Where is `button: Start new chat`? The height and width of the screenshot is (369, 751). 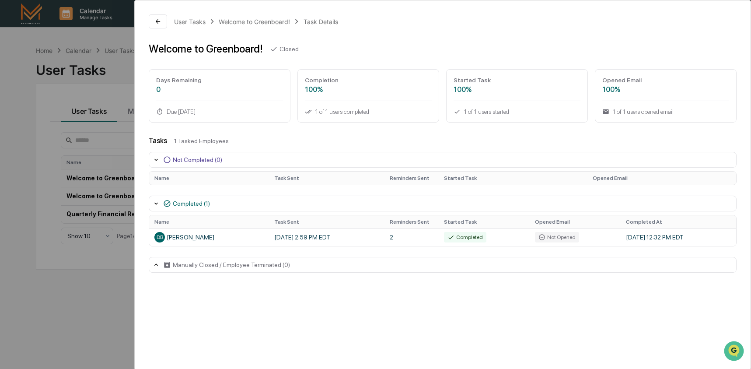
button: Start new chat is located at coordinates (154, 75).